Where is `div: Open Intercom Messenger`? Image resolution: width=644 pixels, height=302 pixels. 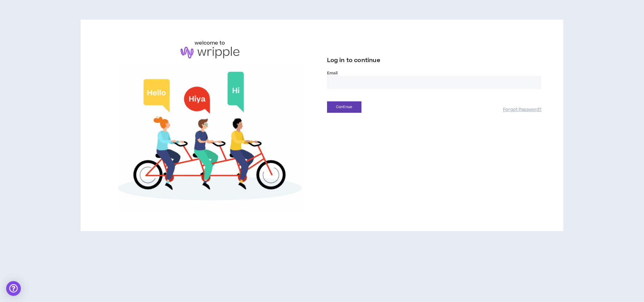 div: Open Intercom Messenger is located at coordinates (14, 288).